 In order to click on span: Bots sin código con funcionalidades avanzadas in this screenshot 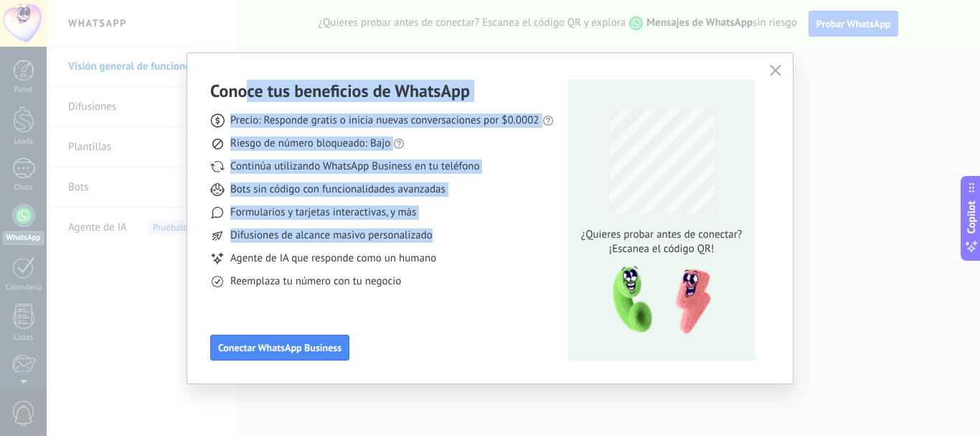, I will do `click(338, 189)`.